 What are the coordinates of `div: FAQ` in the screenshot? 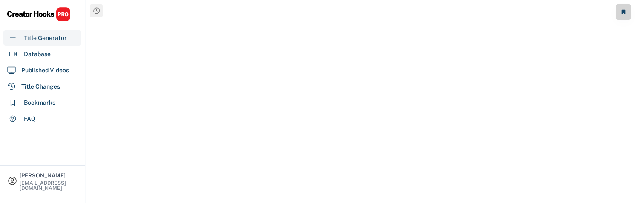 It's located at (30, 119).